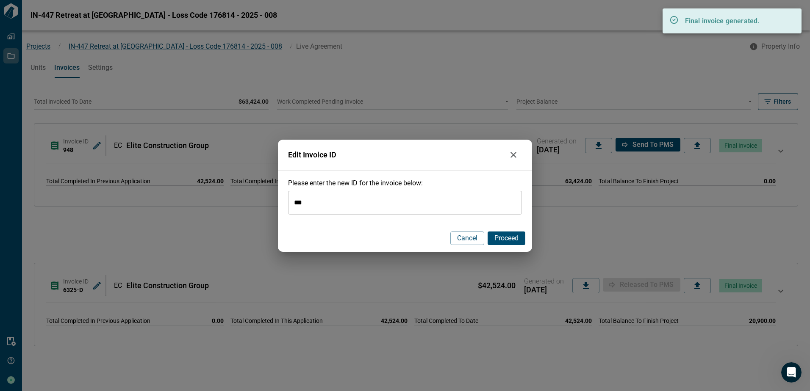 The image size is (810, 391). What do you see at coordinates (506, 238) in the screenshot?
I see `span: Proceed` at bounding box center [506, 238].